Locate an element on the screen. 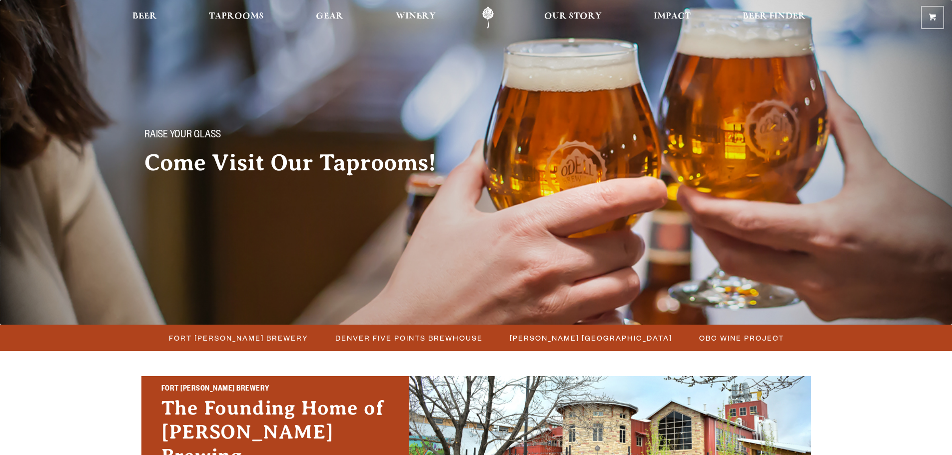 Image resolution: width=952 pixels, height=455 pixels. span: Our Story is located at coordinates (573, 16).